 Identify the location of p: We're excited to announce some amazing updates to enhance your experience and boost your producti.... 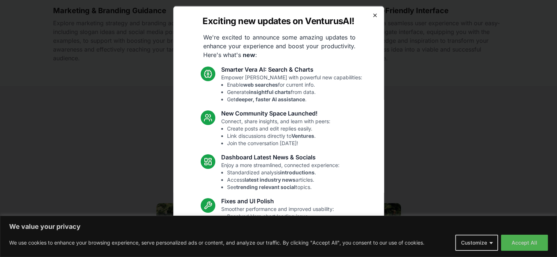
(279, 46).